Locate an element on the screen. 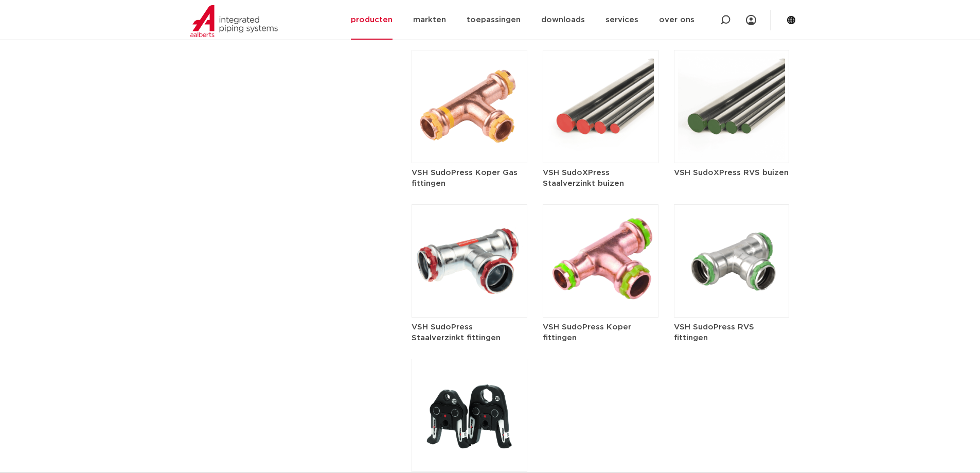  a: VSH SudoPress Koper fittingen is located at coordinates (600, 300).